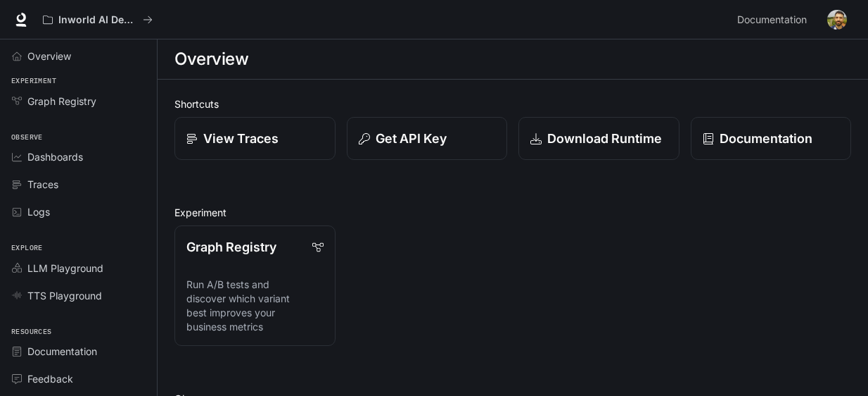 The height and width of the screenshot is (396, 868). I want to click on h1: Overview, so click(211, 60).